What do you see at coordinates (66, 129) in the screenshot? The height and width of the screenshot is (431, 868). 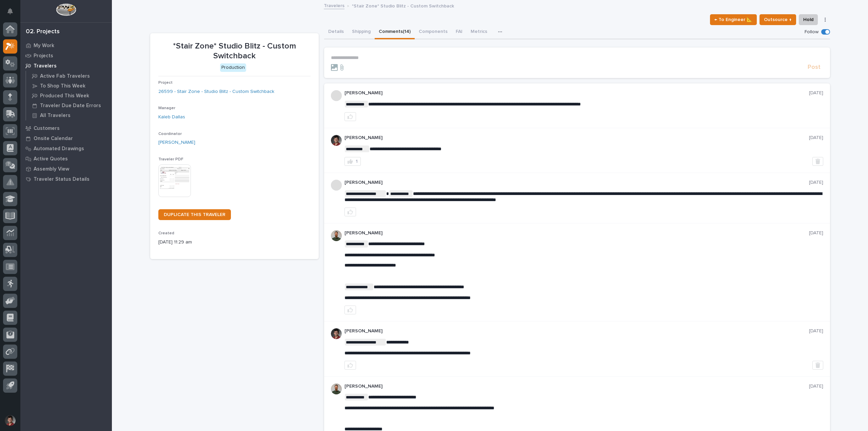 I see `a: Customers` at bounding box center [66, 129].